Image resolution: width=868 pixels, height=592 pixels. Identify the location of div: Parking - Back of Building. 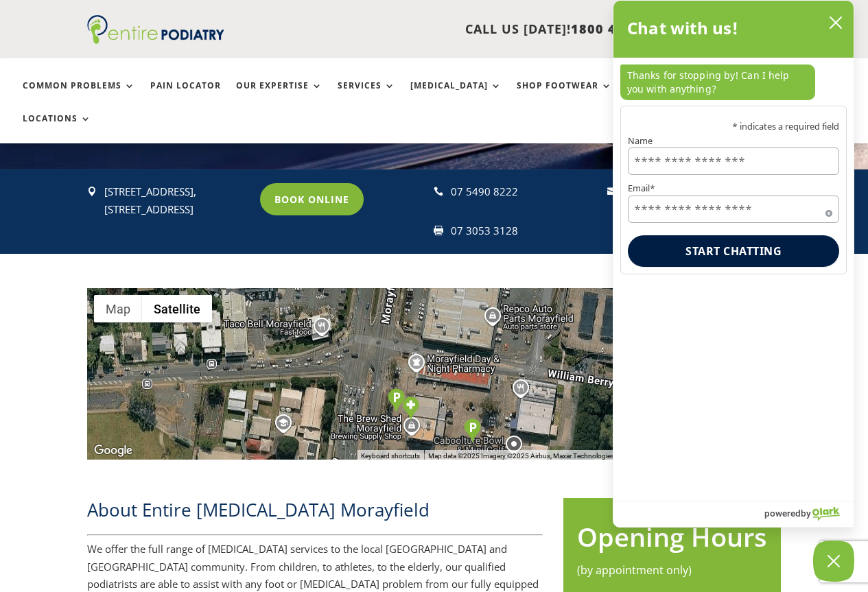
(472, 430).